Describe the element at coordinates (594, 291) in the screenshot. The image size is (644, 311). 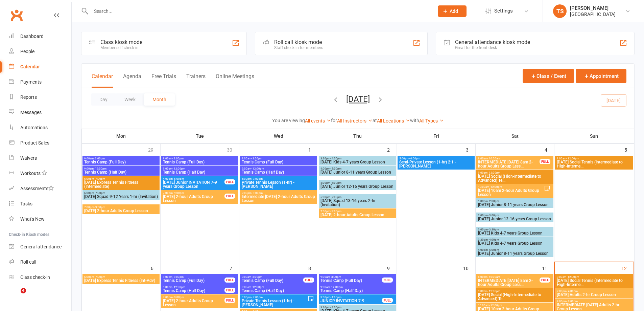
I see `span: 2:00pm` at that location.